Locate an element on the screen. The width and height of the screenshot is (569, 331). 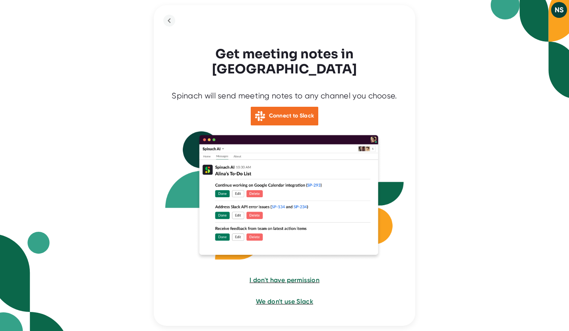
button: We don't use Slack is located at coordinates (284, 302).